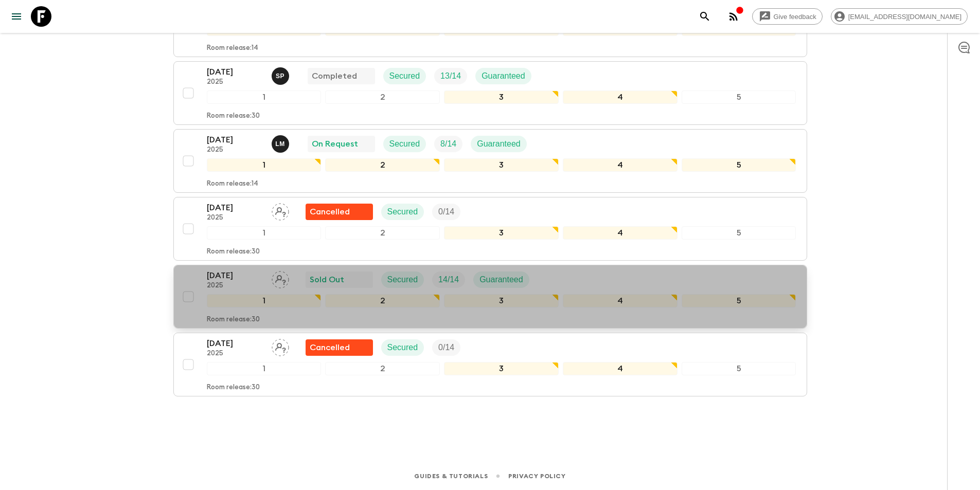  What do you see at coordinates (281, 143) in the screenshot?
I see `span: Luka Mamniashvili` at bounding box center [281, 143].